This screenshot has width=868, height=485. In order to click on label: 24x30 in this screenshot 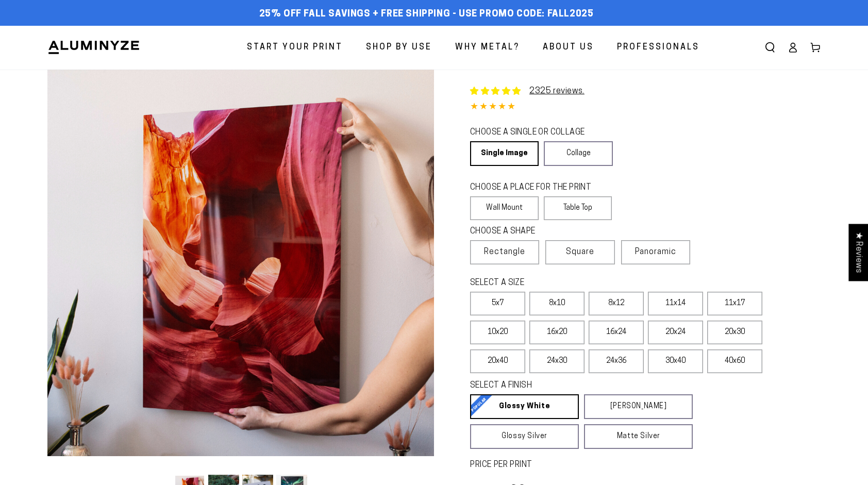, I will do `click(557, 361)`.